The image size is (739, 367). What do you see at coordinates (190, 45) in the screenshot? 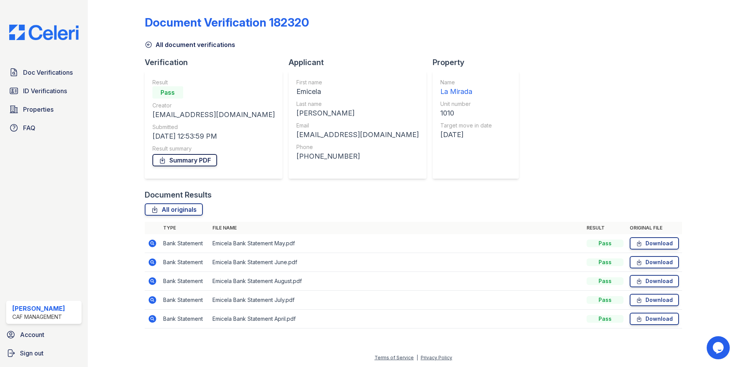
I see `a: All document verifications` at bounding box center [190, 45].